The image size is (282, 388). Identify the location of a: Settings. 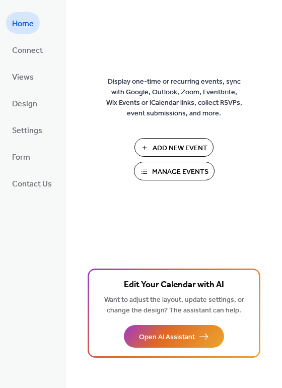
(27, 130).